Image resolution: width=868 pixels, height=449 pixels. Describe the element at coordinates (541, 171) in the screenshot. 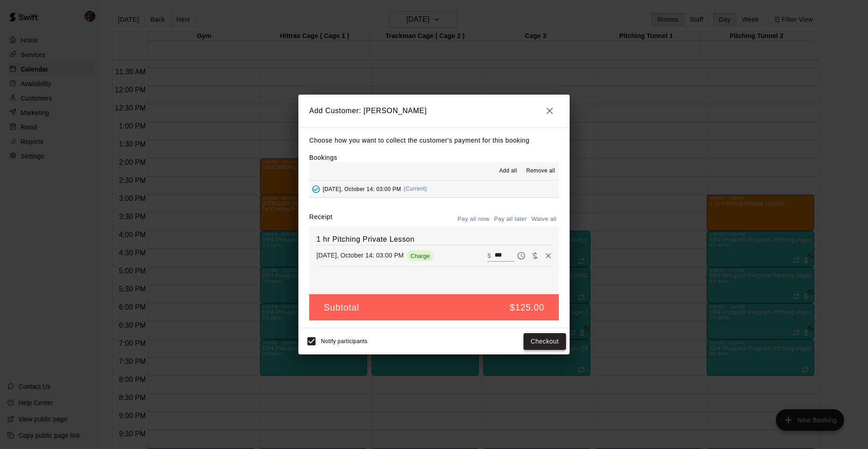

I see `span: Remove all` at that location.